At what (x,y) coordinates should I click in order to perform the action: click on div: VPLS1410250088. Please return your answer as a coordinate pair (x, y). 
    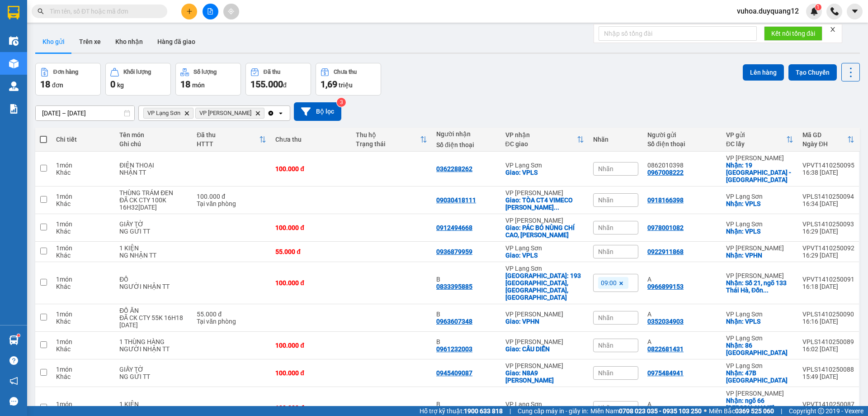
    Looking at the image, I should click on (828, 369).